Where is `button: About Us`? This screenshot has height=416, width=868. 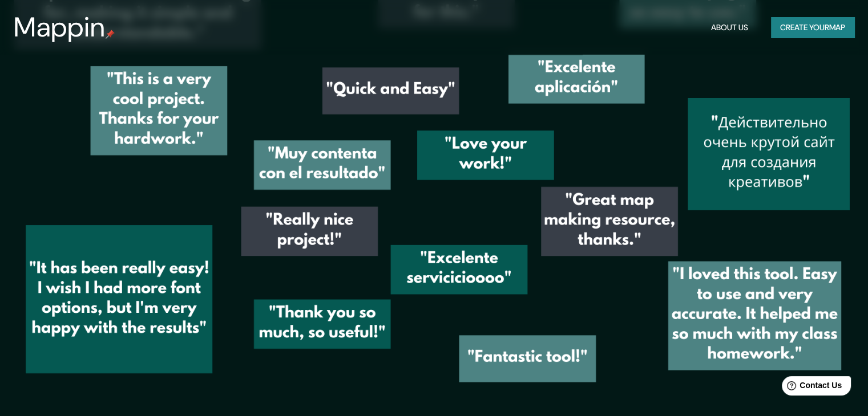 button: About Us is located at coordinates (729, 27).